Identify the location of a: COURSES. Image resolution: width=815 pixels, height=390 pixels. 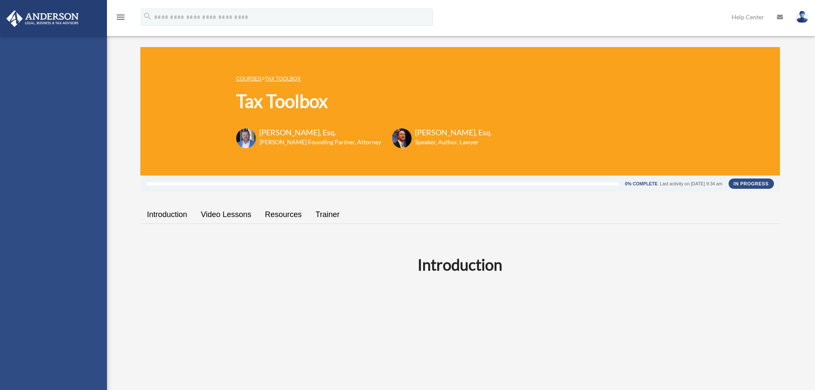
(248, 79).